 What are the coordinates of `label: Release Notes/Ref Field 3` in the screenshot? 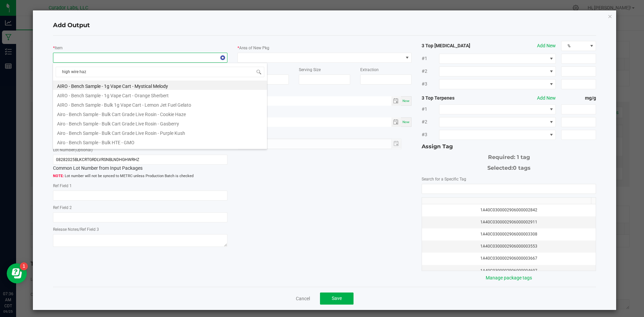 It's located at (76, 230).